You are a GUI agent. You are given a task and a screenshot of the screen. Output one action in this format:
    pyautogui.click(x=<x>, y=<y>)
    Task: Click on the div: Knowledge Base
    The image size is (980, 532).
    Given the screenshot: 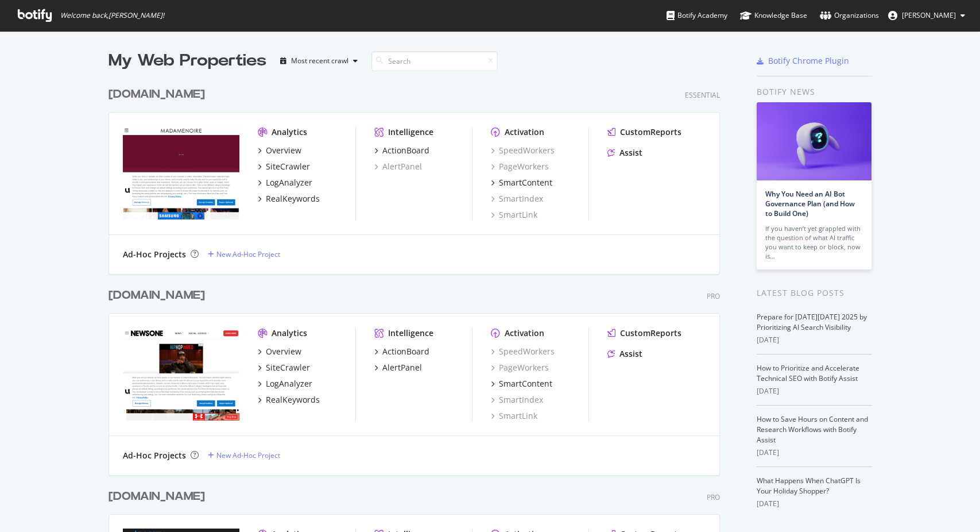 What is the action you would take?
    pyautogui.click(x=773, y=15)
    